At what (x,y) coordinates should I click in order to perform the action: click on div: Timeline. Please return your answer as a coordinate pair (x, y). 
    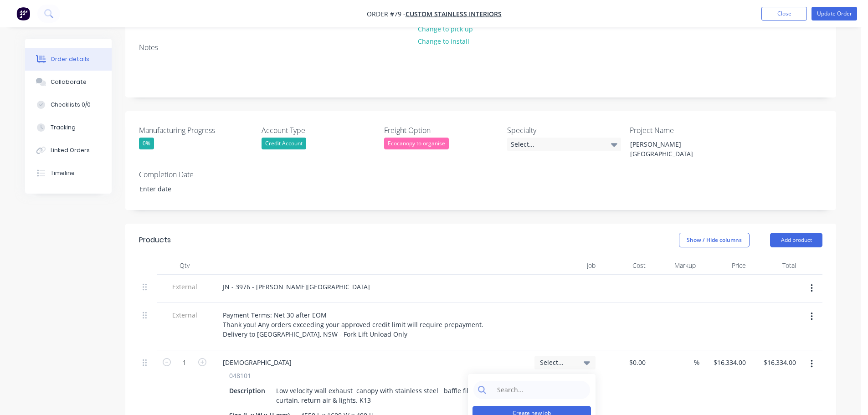
    Looking at the image, I should click on (63, 173).